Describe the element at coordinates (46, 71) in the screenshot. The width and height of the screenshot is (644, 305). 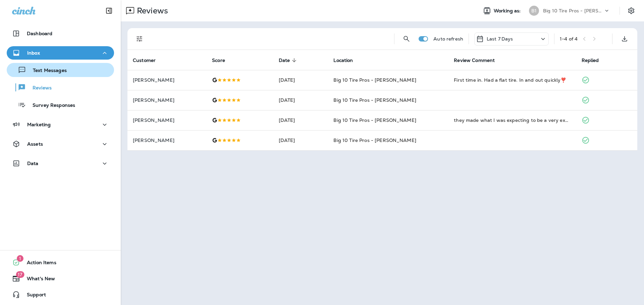
I see `p: Text Messages` at that location.